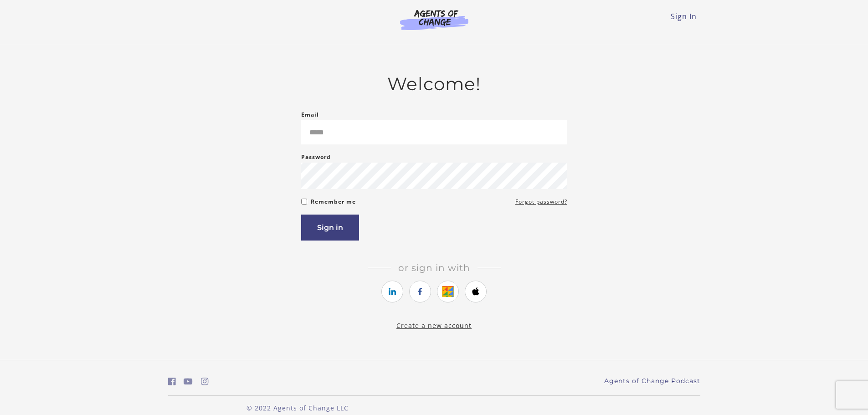 Image resolution: width=868 pixels, height=415 pixels. What do you see at coordinates (172, 381) in the screenshot?
I see `a: https://www.facebook.com/groups/aswbtestprep (Open in a new window)` at bounding box center [172, 381].